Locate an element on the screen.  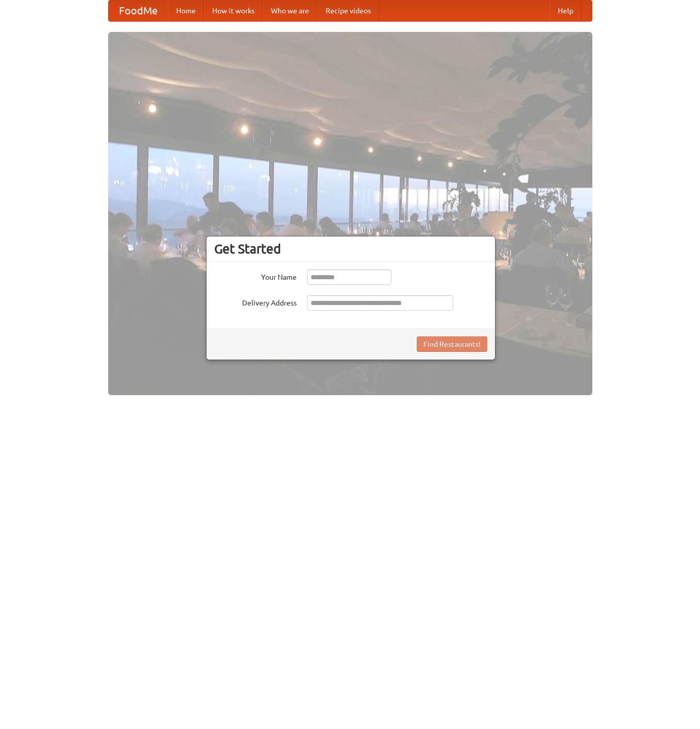
h3: Get Started is located at coordinates (351, 249).